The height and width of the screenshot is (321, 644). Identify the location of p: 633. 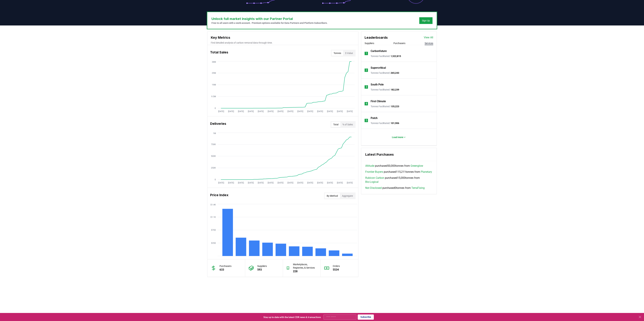
(225, 270).